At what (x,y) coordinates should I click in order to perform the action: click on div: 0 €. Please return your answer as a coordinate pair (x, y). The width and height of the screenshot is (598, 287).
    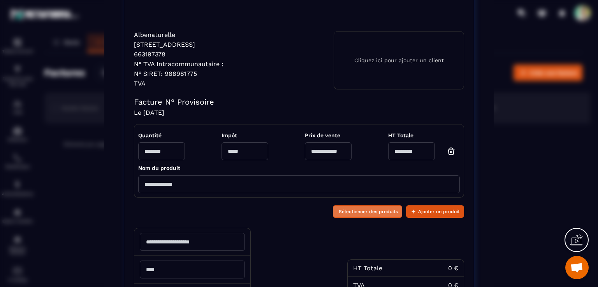
    Looking at the image, I should click on (453, 268).